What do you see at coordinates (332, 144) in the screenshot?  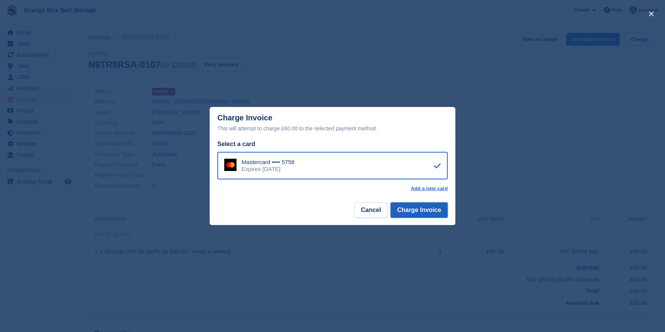 I see `div: Select a card` at bounding box center [332, 144].